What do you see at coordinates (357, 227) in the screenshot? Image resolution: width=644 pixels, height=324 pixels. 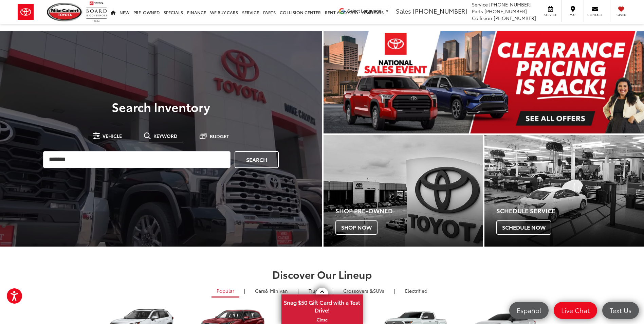 I see `span: Shop Now` at bounding box center [357, 227].